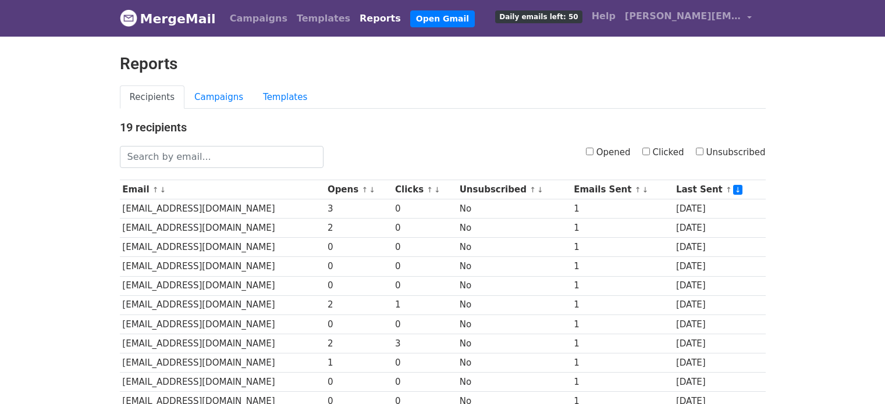 Image resolution: width=885 pixels, height=404 pixels. Describe the element at coordinates (358, 190) in the screenshot. I see `th: Opens` at that location.